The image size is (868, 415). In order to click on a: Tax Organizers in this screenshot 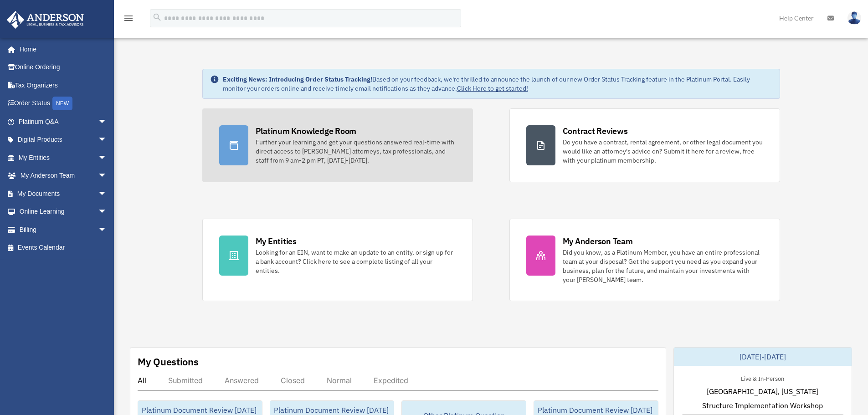, I will do `click(64, 85)`.